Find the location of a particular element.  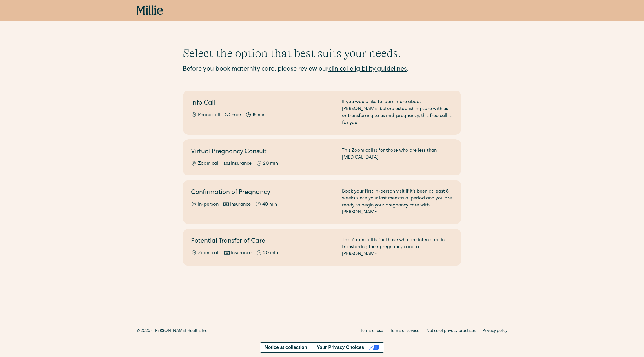

a: Potential Transfer of CareZoom callInsurance20 minThis Zoom call is for those who are interested ... is located at coordinates (322, 248).